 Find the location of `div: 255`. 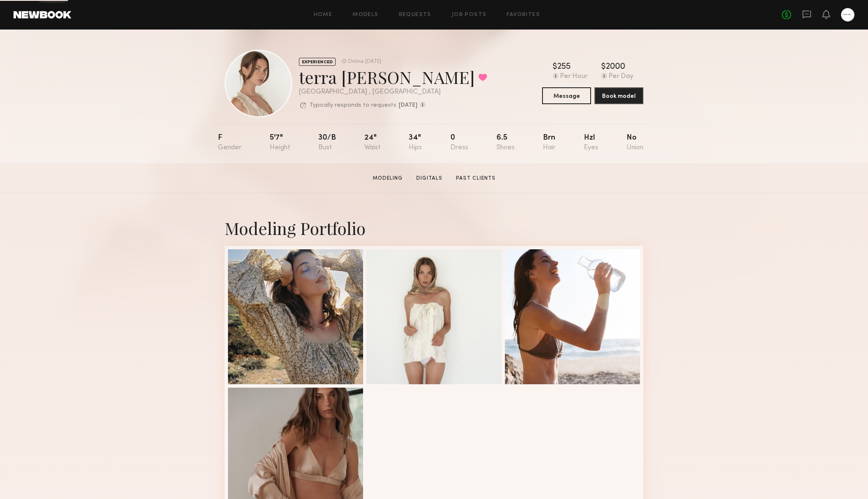

div: 255 is located at coordinates (564, 67).